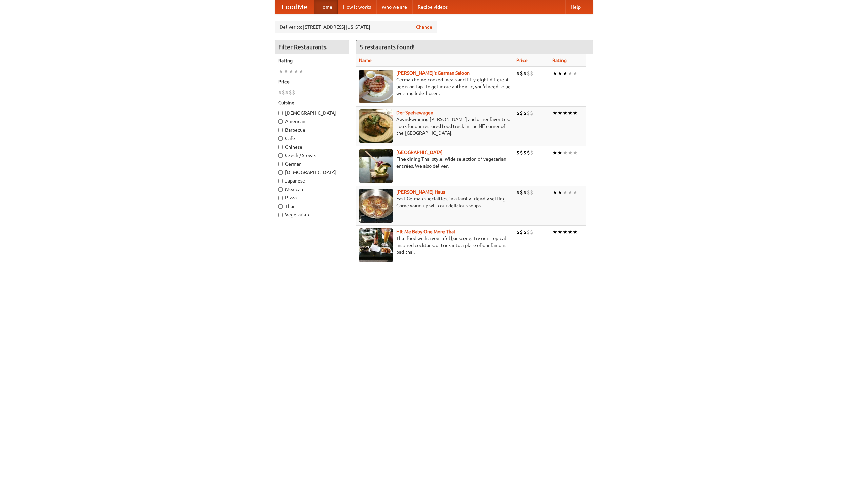 The width and height of the screenshot is (868, 480). I want to click on h5: Price, so click(312, 82).